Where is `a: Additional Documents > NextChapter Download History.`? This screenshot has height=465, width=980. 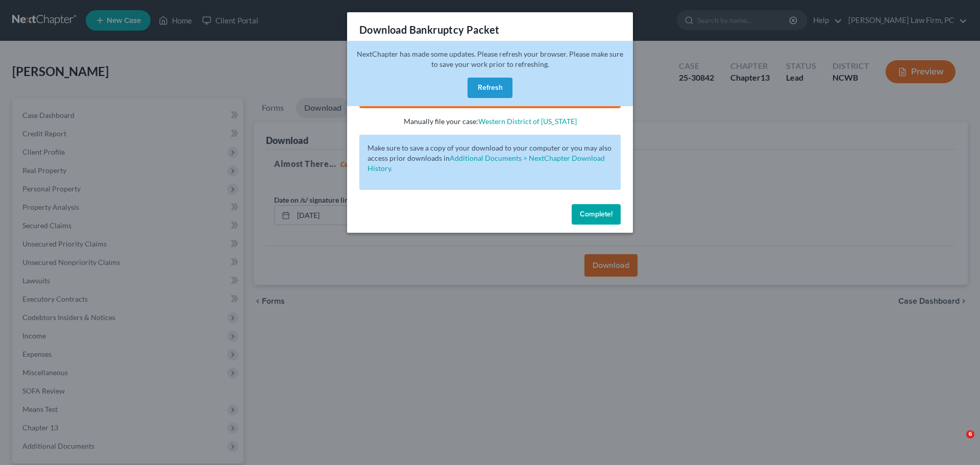 a: Additional Documents > NextChapter Download History. is located at coordinates (486, 163).